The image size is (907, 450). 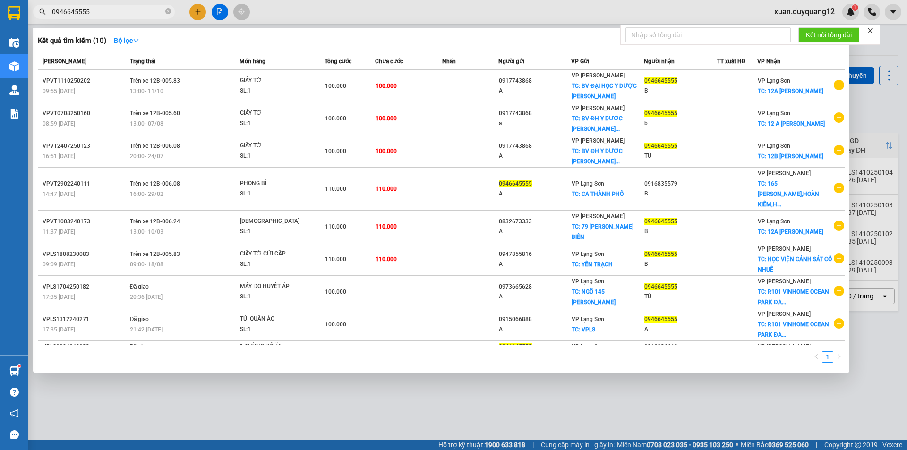 What do you see at coordinates (147, 156) in the screenshot?
I see `span: 20:00 - 24/07` at bounding box center [147, 156].